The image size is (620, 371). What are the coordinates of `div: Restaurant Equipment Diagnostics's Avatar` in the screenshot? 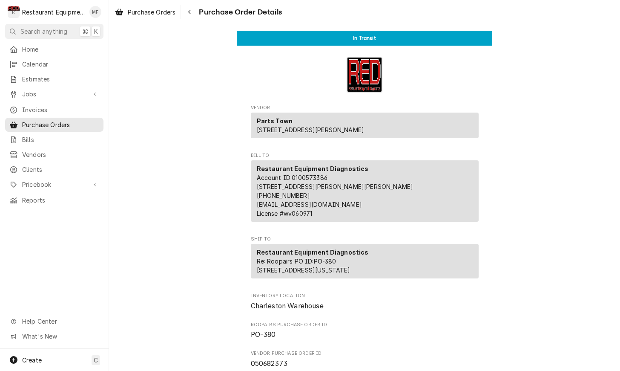 It's located at (14, 12).